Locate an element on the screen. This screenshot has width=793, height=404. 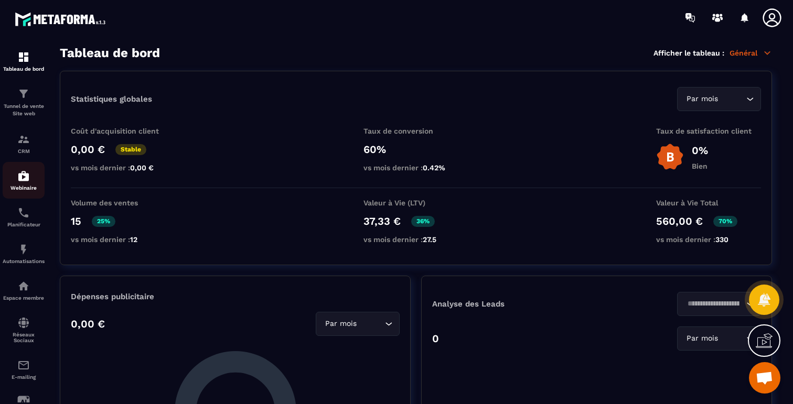
a: formationformationTunnel de vente Site web is located at coordinates (24, 102).